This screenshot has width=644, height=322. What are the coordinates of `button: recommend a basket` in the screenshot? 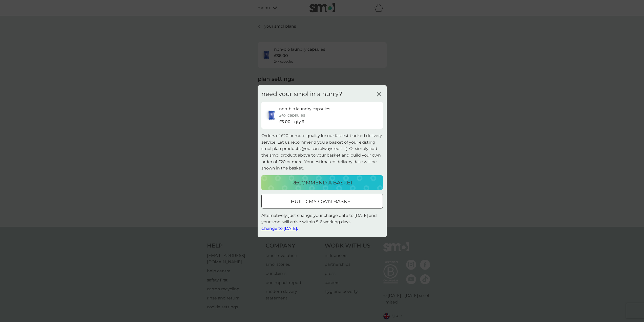 It's located at (322, 183).